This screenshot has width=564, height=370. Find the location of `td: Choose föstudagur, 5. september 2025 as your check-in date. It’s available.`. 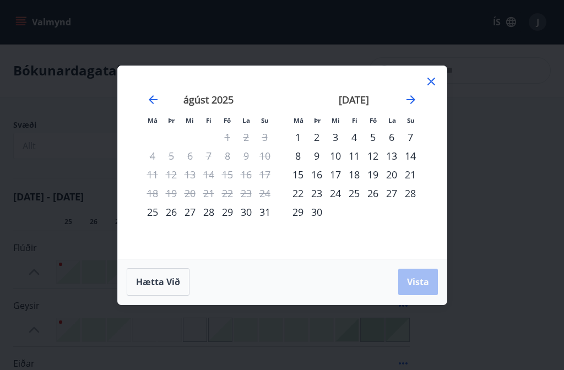

td: Choose föstudagur, 5. september 2025 as your check-in date. It’s available. is located at coordinates (373, 137).